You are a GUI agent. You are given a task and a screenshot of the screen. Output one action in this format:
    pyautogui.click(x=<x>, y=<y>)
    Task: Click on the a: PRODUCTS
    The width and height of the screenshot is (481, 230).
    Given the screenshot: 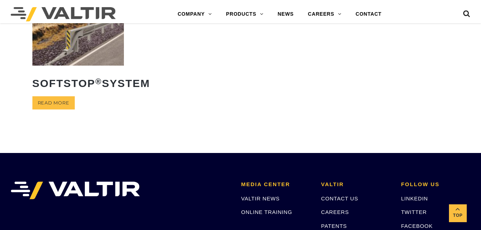 What is the action you would take?
    pyautogui.click(x=245, y=14)
    